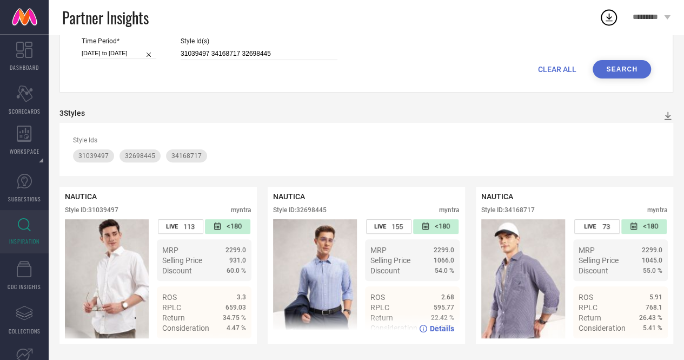 This screenshot has height=360, width=684. What do you see at coordinates (24, 198) in the screenshot?
I see `span: SUGGESTIONS` at bounding box center [24, 198].